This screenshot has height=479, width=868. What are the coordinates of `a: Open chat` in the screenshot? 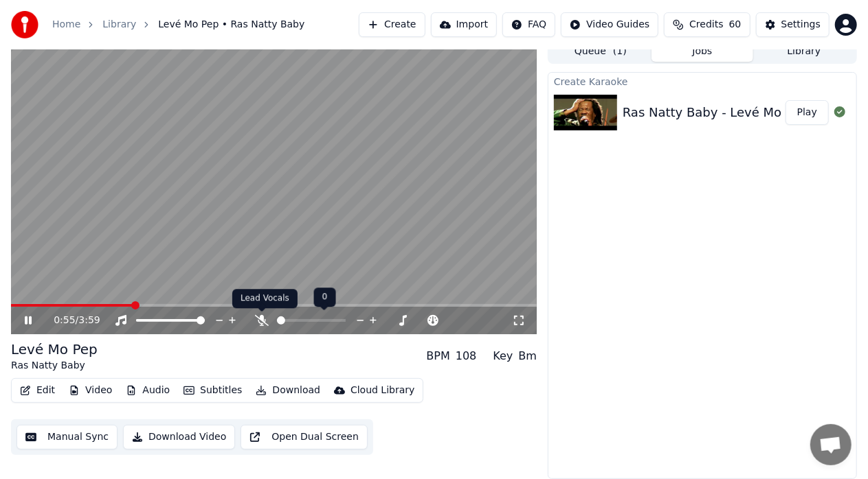 It's located at (831, 445).